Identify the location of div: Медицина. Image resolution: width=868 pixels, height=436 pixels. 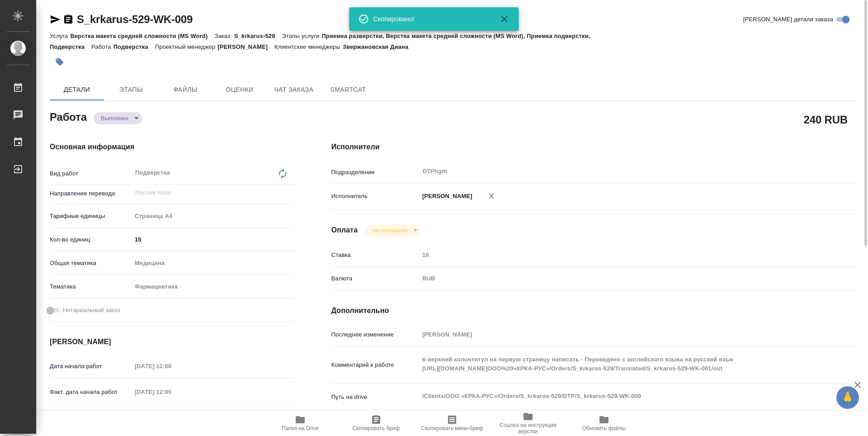
(213, 263).